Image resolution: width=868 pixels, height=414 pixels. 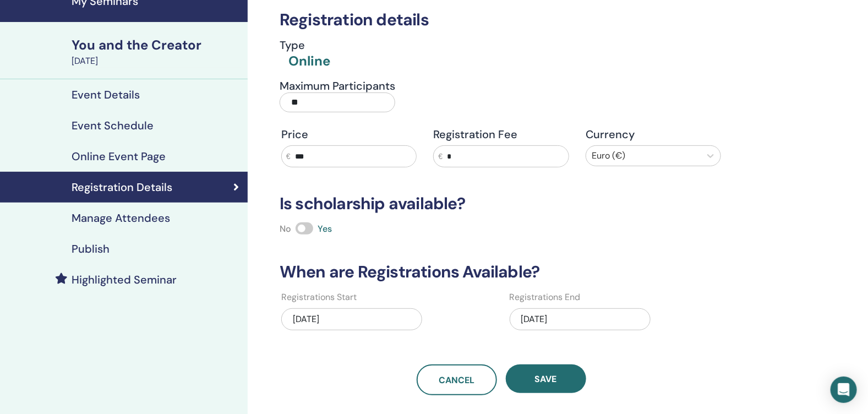 I want to click on h4: Highlighted Seminar, so click(x=124, y=279).